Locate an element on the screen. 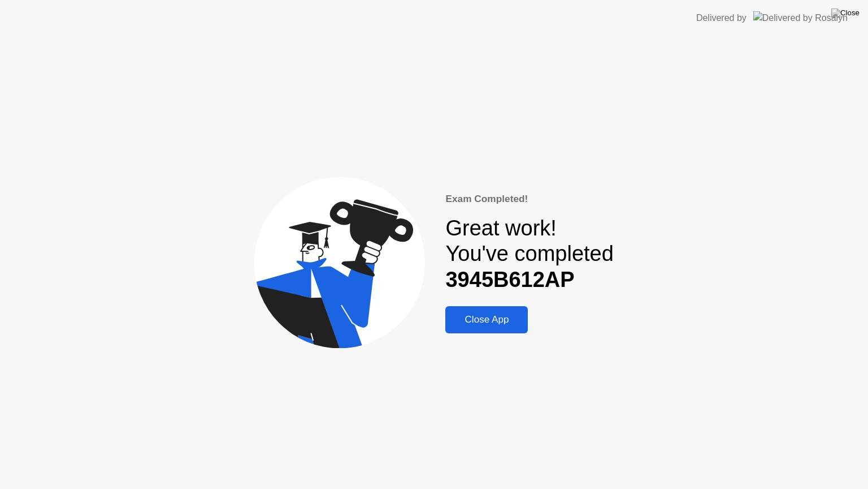 This screenshot has width=868, height=489. b: 3945B612AP is located at coordinates (510, 280).